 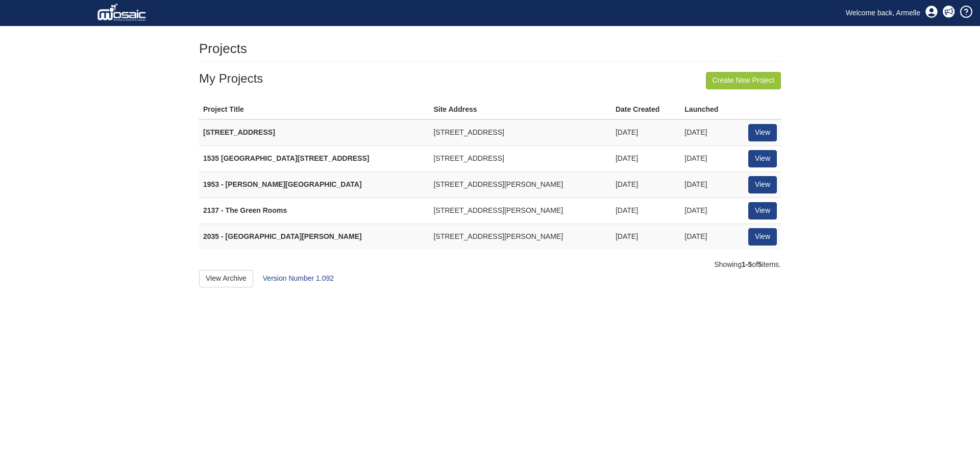 What do you see at coordinates (760, 264) in the screenshot?
I see `b: 5` at bounding box center [760, 264].